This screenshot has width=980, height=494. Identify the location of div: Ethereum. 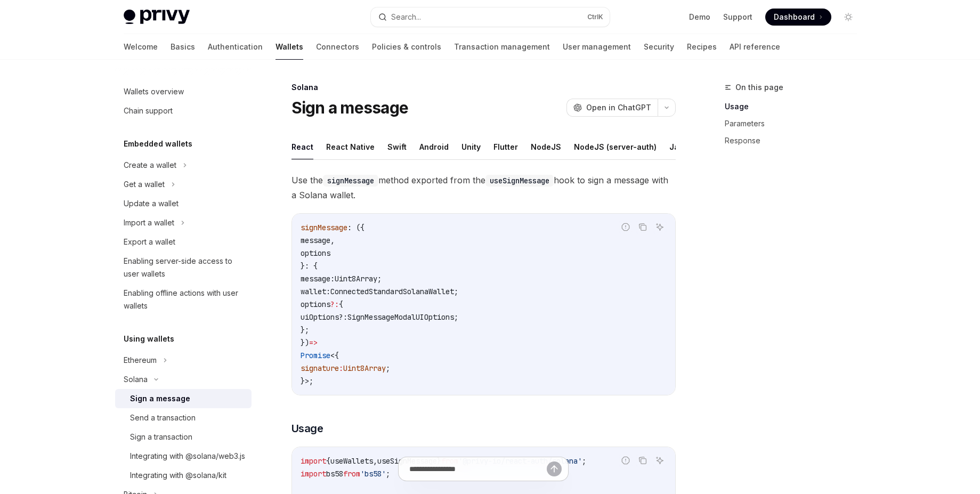
(140, 361).